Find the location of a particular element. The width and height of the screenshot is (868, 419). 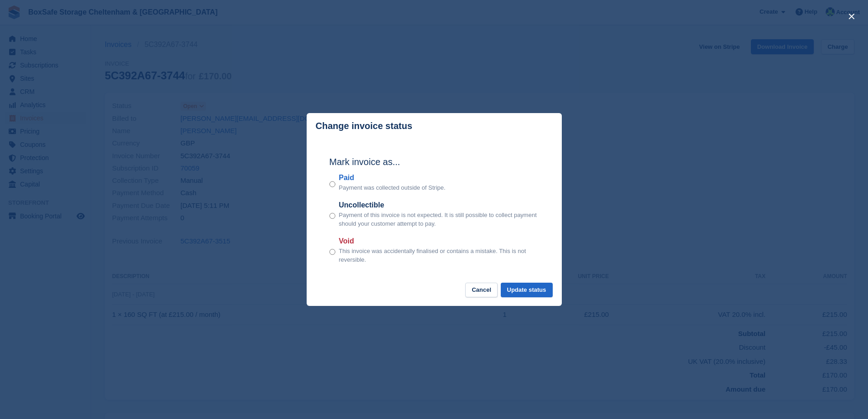

label: Void is located at coordinates (439, 241).